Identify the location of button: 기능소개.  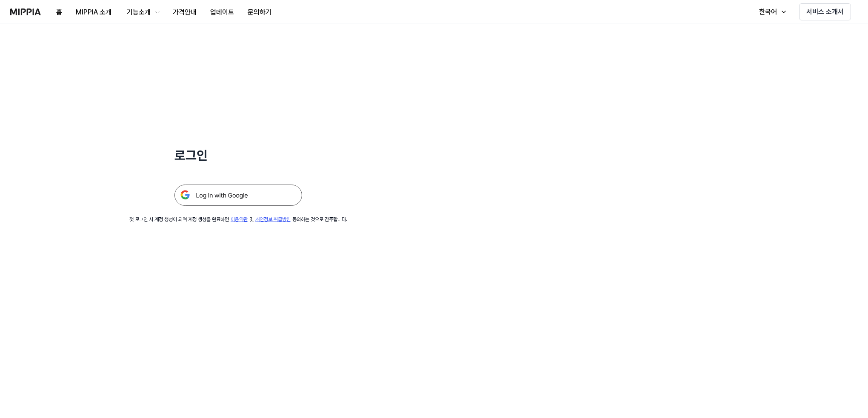
(142, 12).